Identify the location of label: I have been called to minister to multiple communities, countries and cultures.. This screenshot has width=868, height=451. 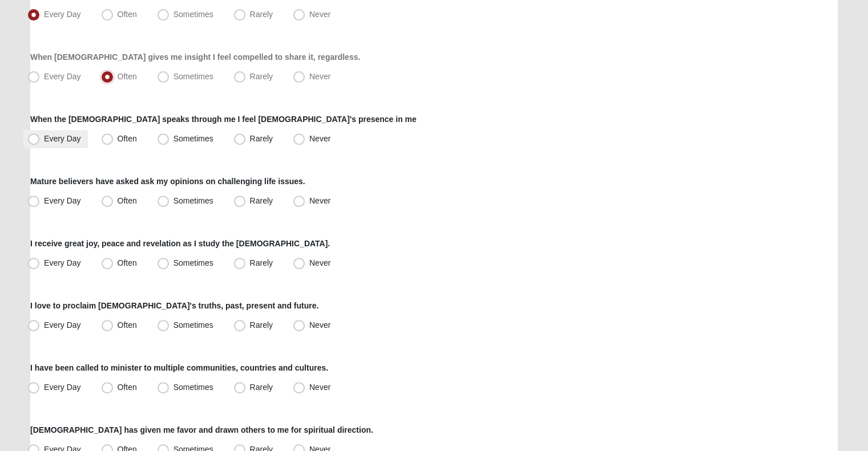
(179, 368).